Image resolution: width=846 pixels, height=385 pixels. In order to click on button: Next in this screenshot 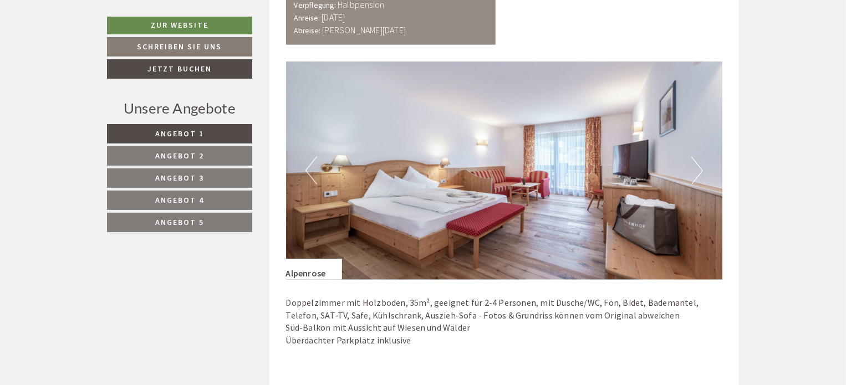, I will do `click(697, 171)`.